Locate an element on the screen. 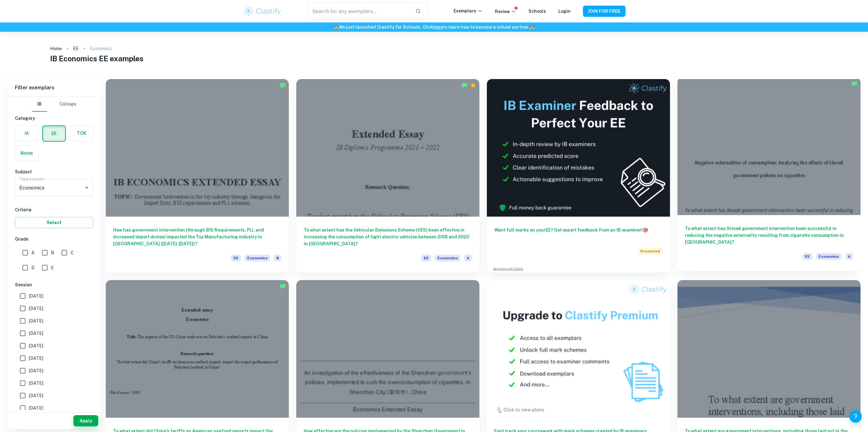 Image resolution: width=868 pixels, height=432 pixels. h6: Session is located at coordinates (54, 284).